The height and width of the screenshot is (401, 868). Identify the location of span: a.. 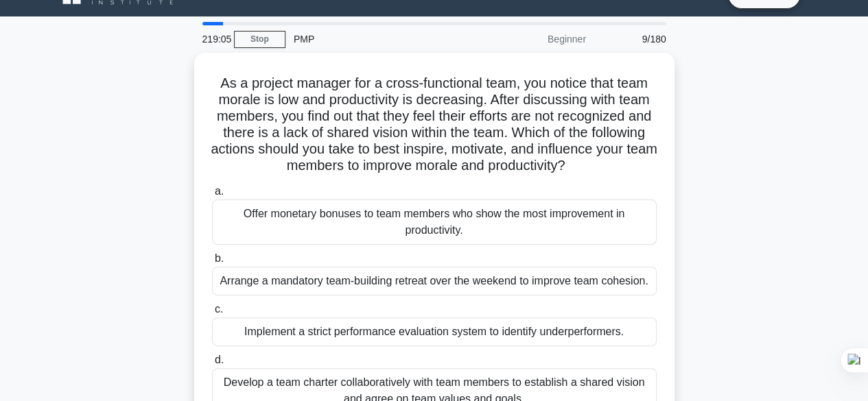
(219, 191).